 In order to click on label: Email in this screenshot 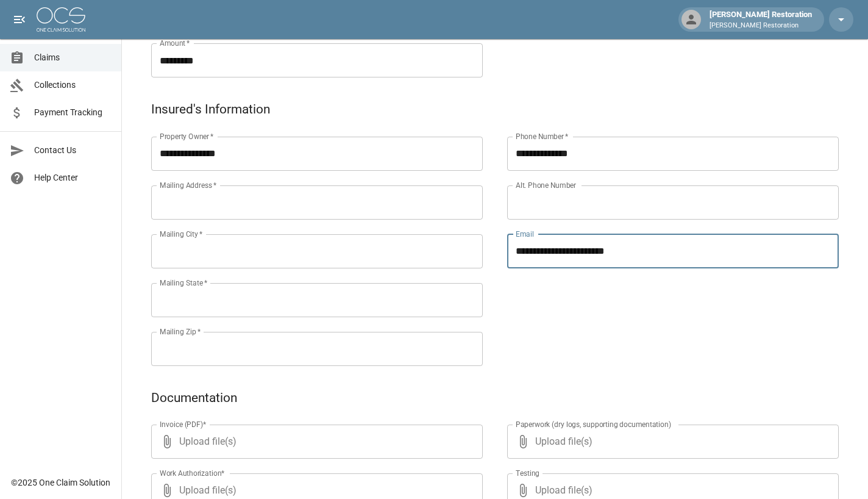, I will do `click(524, 233)`.